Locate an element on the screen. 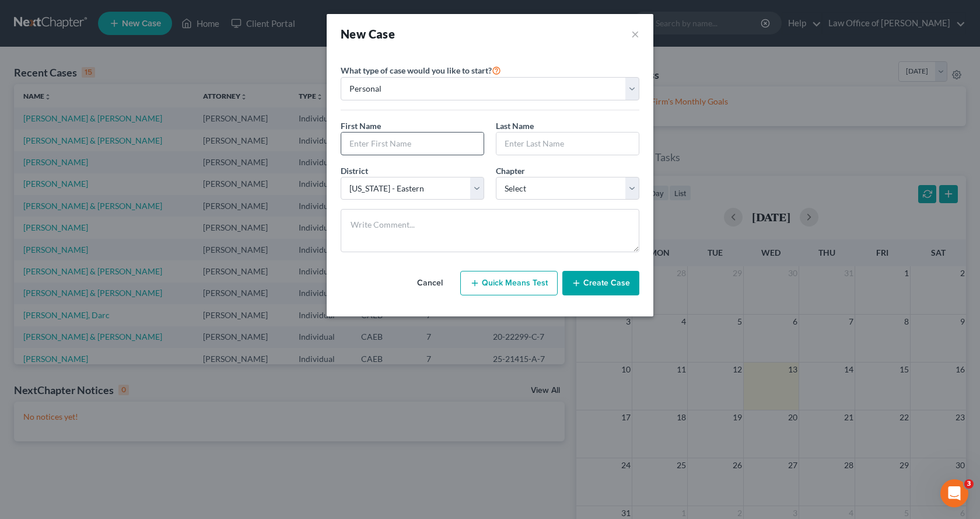  button: Quick Means Test is located at coordinates (509, 283).